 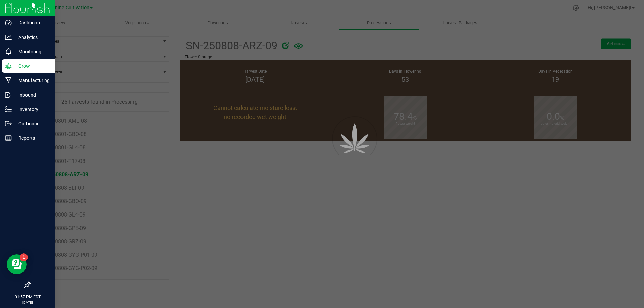 What do you see at coordinates (8, 23) in the screenshot?
I see `inline-svg: Dashboard` at bounding box center [8, 23].